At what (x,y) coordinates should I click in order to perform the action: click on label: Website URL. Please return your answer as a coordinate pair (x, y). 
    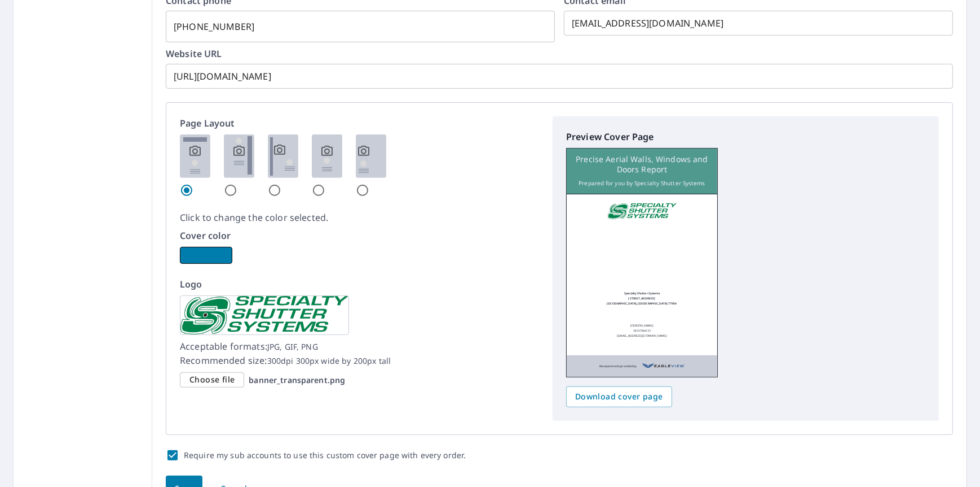
    Looking at the image, I should click on (559, 54).